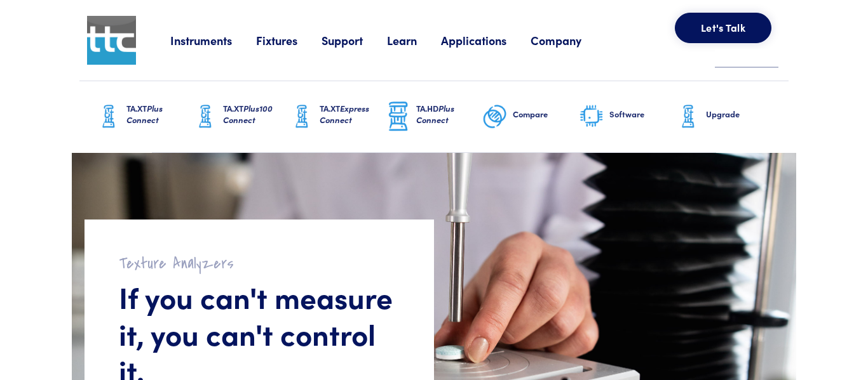 This screenshot has width=868, height=380. Describe the element at coordinates (450, 114) in the screenshot. I see `h6: TA.HD` at that location.